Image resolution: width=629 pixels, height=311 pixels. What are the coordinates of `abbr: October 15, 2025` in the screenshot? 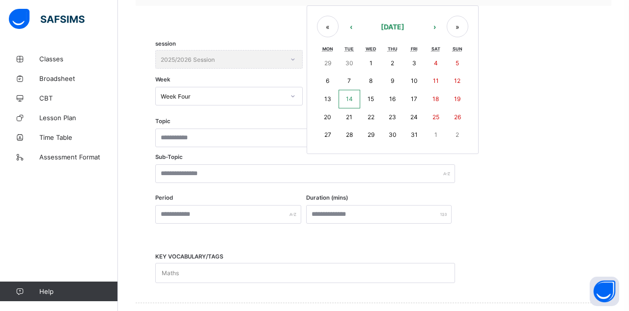 It's located at (370, 99).